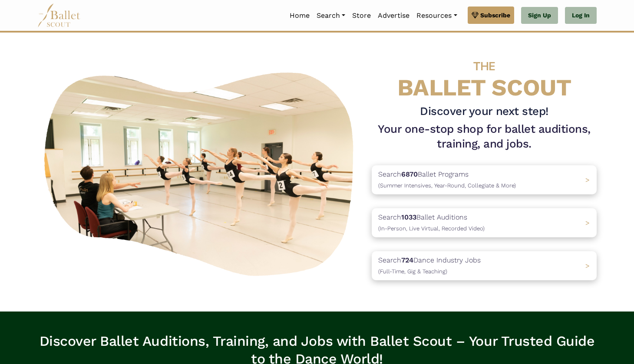  What do you see at coordinates (300, 16) in the screenshot?
I see `a: Home` at bounding box center [300, 16].